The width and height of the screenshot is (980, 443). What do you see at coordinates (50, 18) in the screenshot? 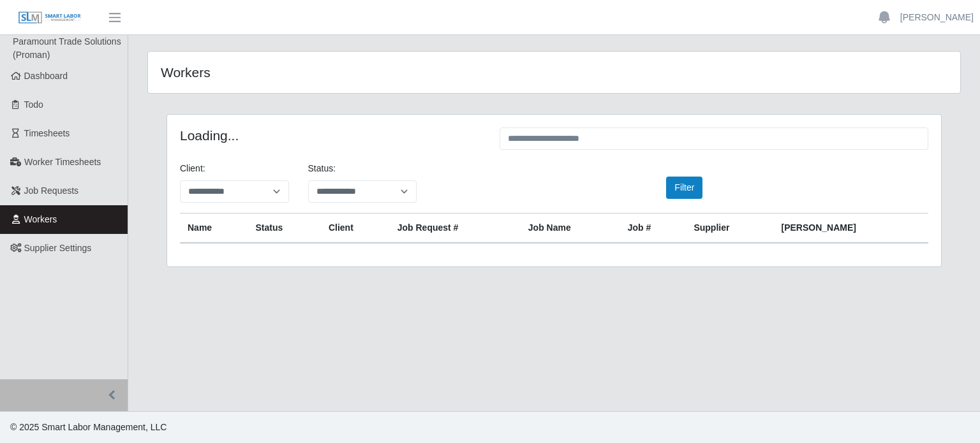
I see `img: SLM Logo` at bounding box center [50, 18].